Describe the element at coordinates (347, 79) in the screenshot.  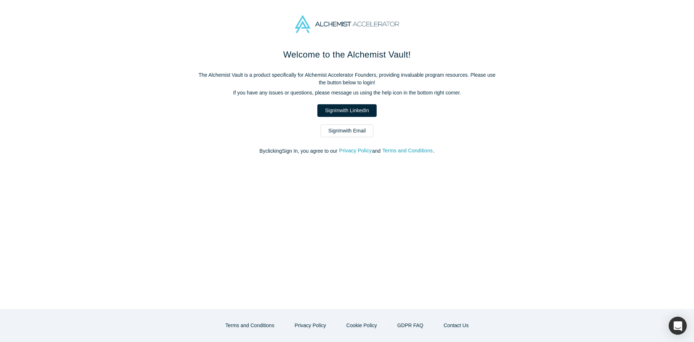
I see `p: The Alchemist Vault is a product specifically for Alchemist Accelerator Founders, providing inval...` at that location.